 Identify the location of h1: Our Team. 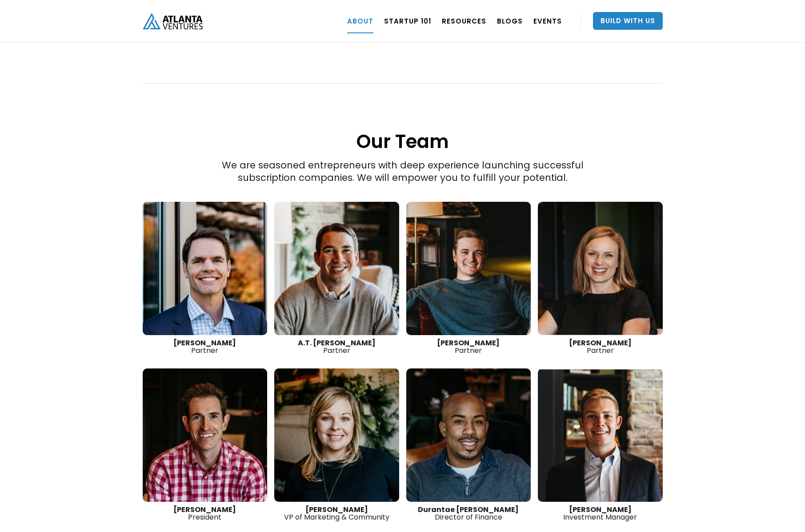
(403, 119).